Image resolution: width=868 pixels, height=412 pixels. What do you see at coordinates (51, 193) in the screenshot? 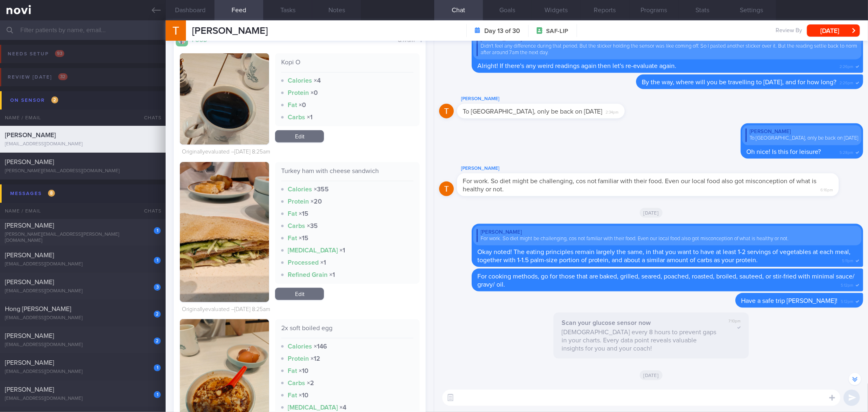
I see `span: 8` at bounding box center [51, 193].